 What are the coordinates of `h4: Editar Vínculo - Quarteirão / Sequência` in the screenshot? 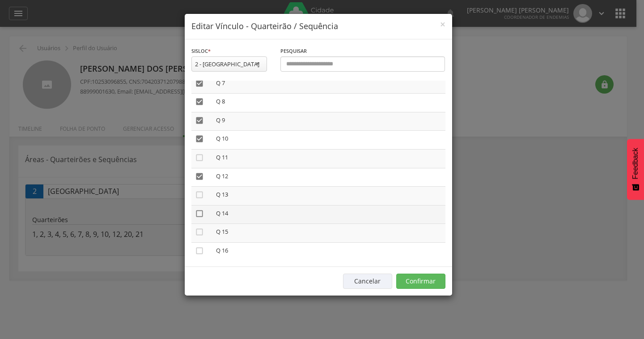 It's located at (318, 26).